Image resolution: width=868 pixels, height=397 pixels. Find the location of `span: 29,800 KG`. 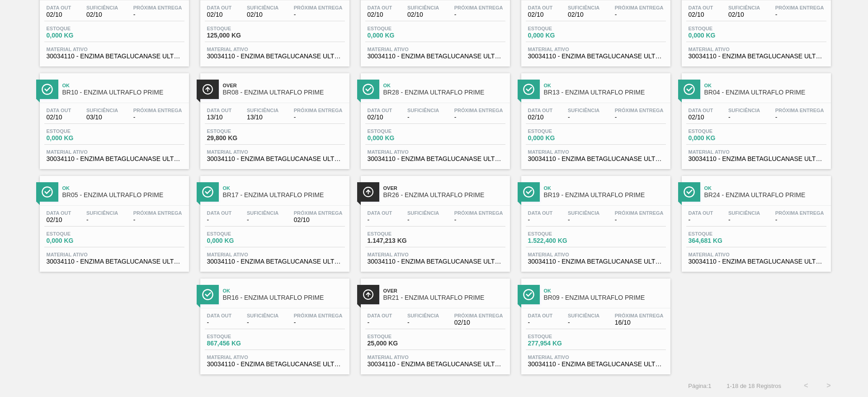

span: 29,800 KG is located at coordinates (239, 138).